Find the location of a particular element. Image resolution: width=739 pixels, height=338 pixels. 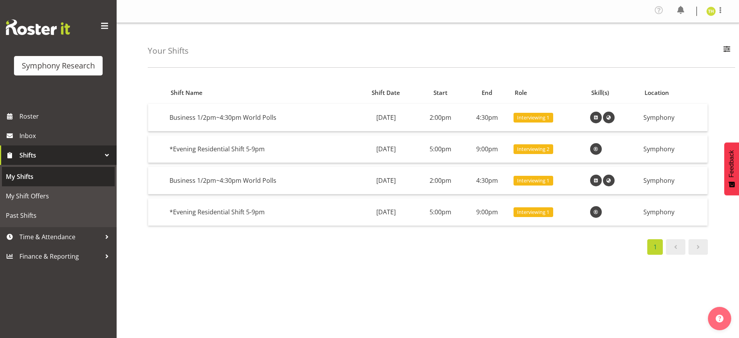

a: Past Shifts is located at coordinates (58, 215).